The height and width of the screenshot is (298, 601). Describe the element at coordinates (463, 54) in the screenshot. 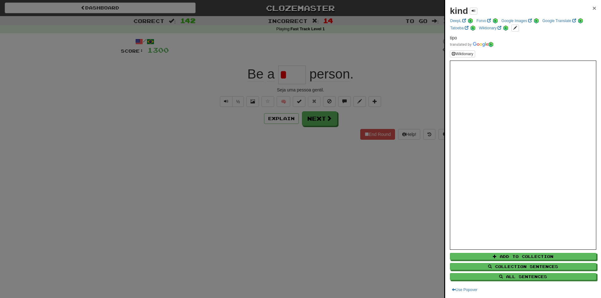

I see `button: Wiktionary` at that location.